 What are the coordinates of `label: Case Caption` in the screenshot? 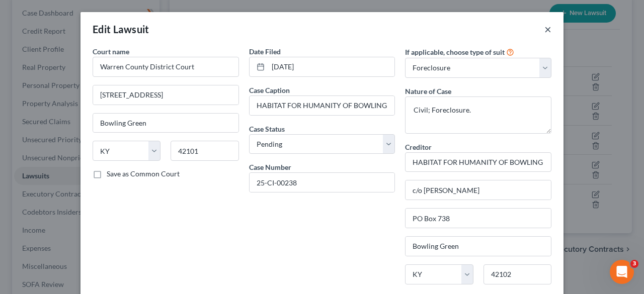 It's located at (269, 90).